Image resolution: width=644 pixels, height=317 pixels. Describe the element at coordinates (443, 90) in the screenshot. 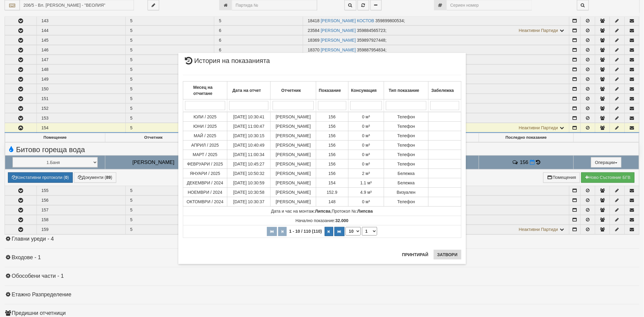

I see `b: Забележка` at that location.